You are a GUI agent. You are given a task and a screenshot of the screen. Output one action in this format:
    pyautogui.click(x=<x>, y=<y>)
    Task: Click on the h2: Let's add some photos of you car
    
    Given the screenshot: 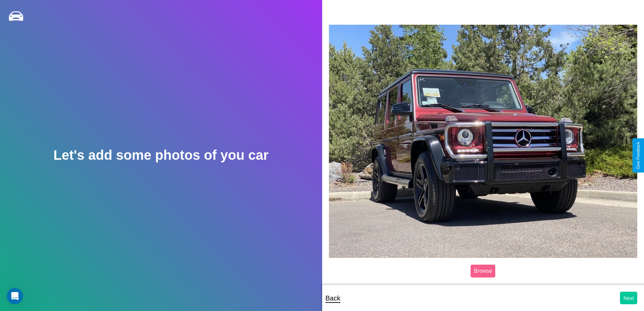 What is the action you would take?
    pyautogui.click(x=161, y=155)
    